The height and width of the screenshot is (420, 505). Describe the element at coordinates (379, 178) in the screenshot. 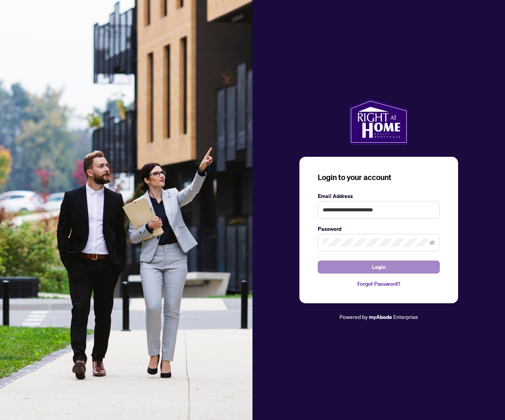

I see `h3: Login to your account` at that location.